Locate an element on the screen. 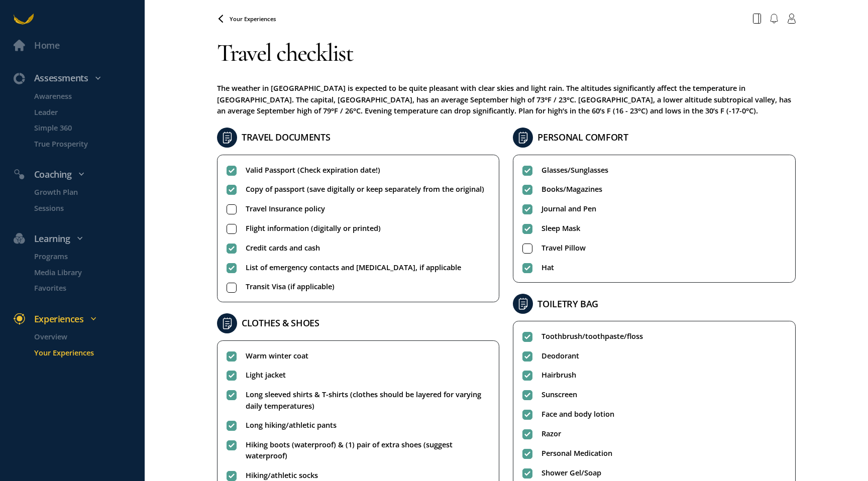 The width and height of the screenshot is (868, 481). a: Growth Plan is located at coordinates (82, 192).